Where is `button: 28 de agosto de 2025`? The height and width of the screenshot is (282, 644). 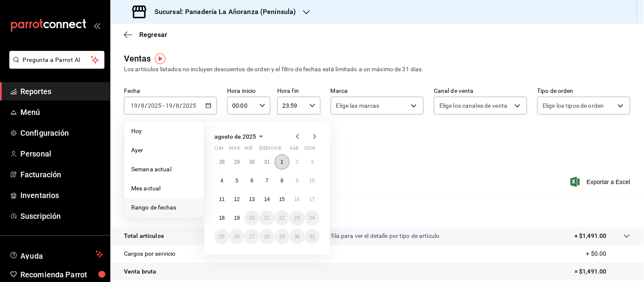 button: 28 de agosto de 2025 is located at coordinates (266, 237).